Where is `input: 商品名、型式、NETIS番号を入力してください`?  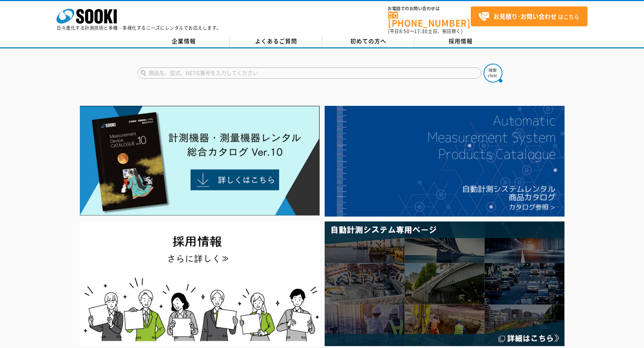 input: 商品名、型式、NETIS番号を入力してください is located at coordinates (309, 73).